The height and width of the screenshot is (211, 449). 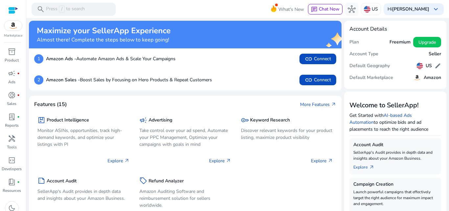 What do you see at coordinates (352, 9) in the screenshot?
I see `button: hub` at bounding box center [352, 9].